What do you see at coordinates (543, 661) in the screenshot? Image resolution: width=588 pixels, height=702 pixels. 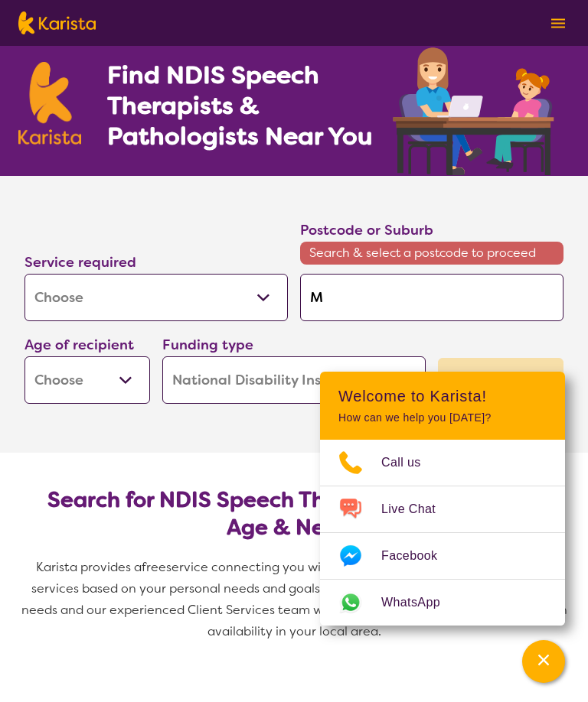 I see `button: Channel Menu` at bounding box center [543, 661].